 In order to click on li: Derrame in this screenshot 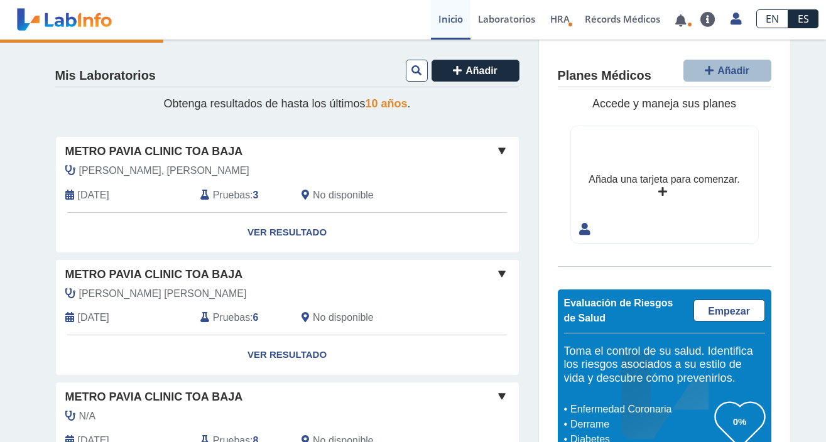, I will do `click(641, 425)`.